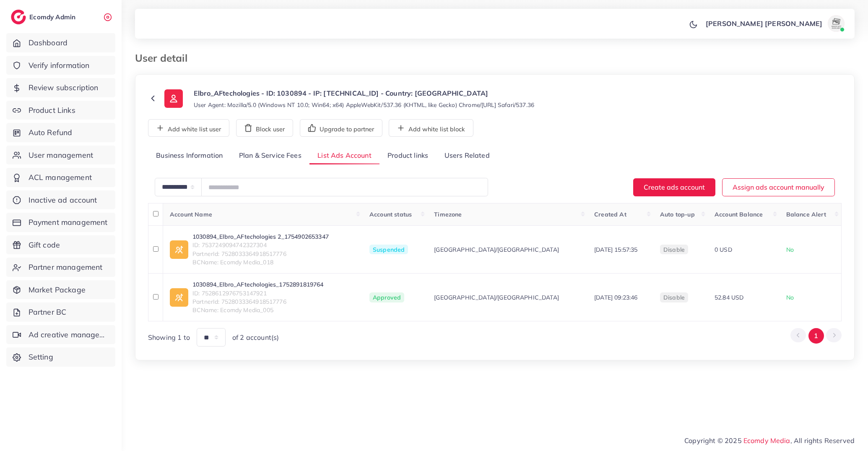 Image resolution: width=868 pixels, height=451 pixels. What do you see at coordinates (52, 110) in the screenshot?
I see `span: Product Links` at bounding box center [52, 110].